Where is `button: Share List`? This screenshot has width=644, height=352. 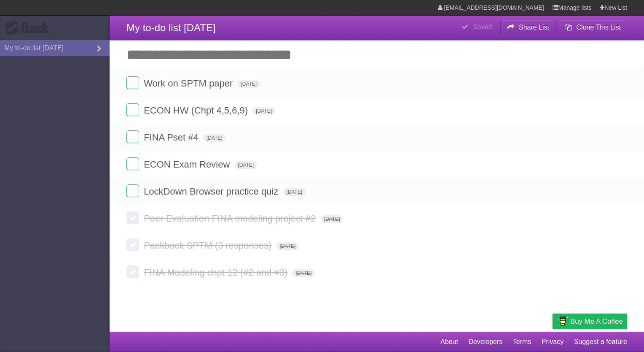 button: Share List is located at coordinates (528, 27).